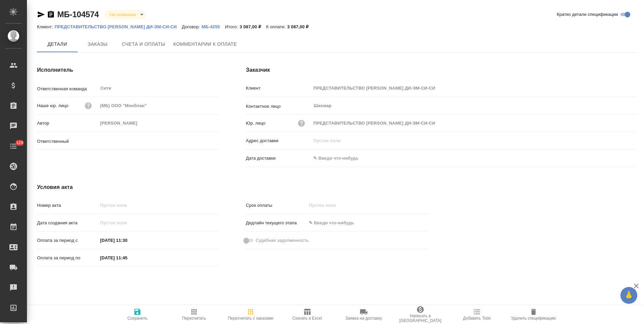 The image size is (644, 324). What do you see at coordinates (205, 44) in the screenshot?
I see `span: Комментарии к оплате` at bounding box center [205, 44].